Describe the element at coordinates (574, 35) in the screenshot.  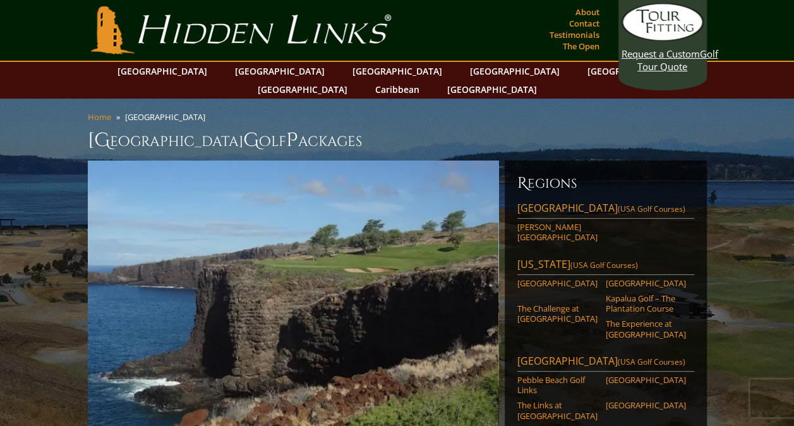
I see `a: Testimonials` at that location.